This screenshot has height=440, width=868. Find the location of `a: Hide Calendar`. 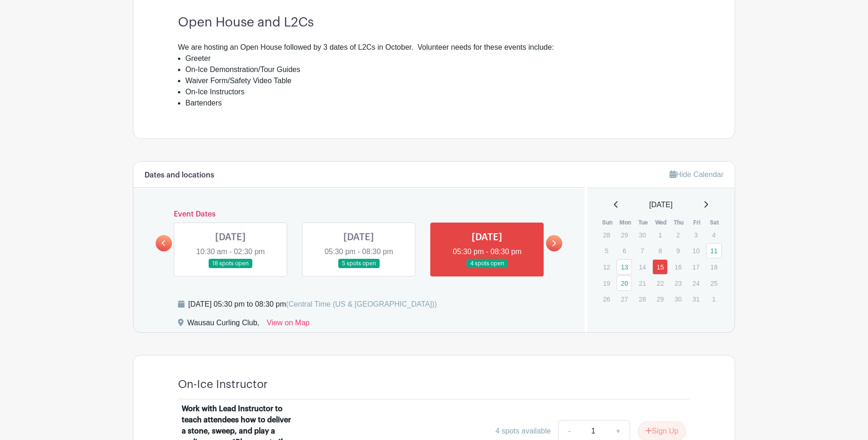

a: Hide Calendar is located at coordinates (696, 174).